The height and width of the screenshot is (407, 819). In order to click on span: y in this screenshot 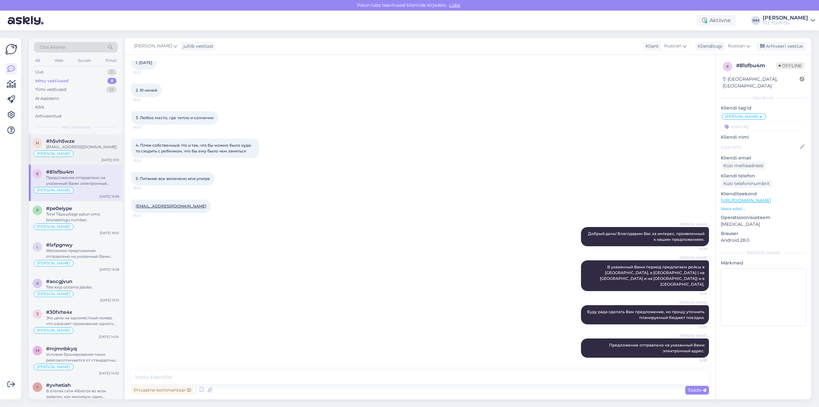, I will do `click(37, 387)`.